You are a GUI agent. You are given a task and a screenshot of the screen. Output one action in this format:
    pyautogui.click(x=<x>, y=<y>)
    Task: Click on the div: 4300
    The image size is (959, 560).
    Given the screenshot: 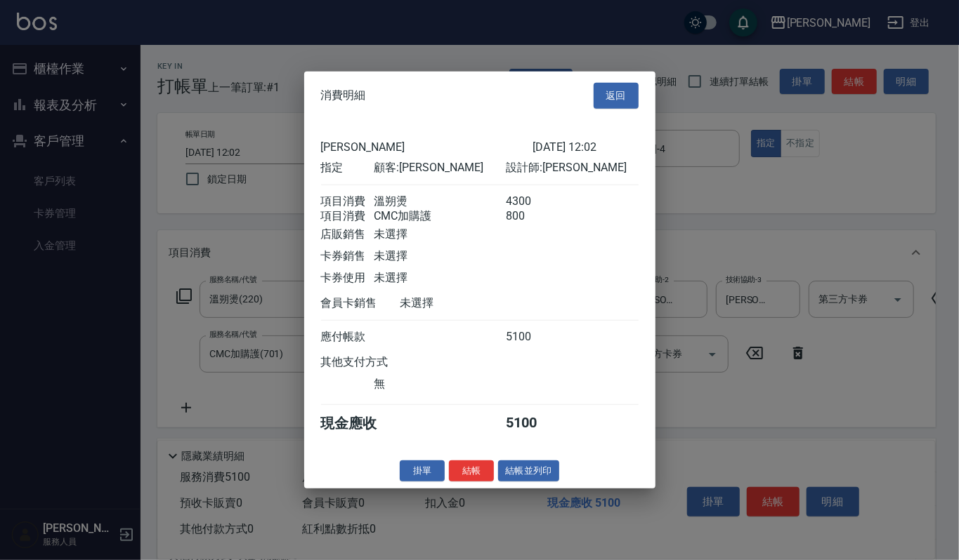 What is the action you would take?
    pyautogui.click(x=532, y=201)
    